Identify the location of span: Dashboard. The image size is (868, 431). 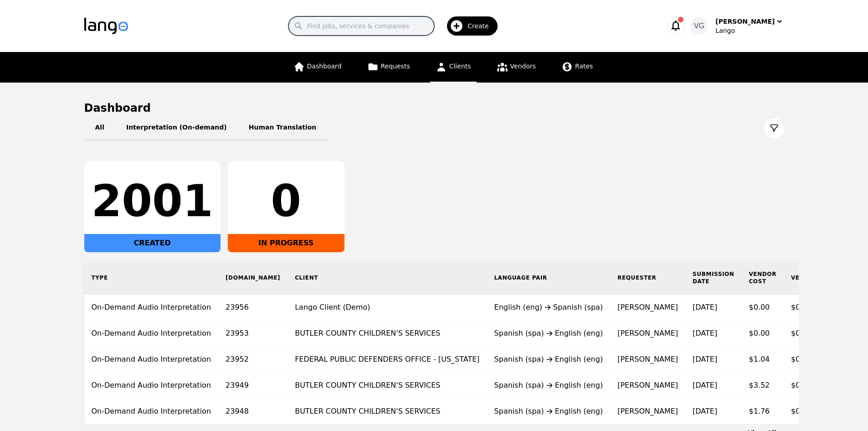
(325, 66).